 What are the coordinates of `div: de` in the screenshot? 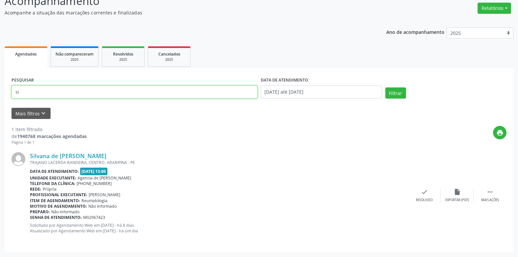 It's located at (49, 136).